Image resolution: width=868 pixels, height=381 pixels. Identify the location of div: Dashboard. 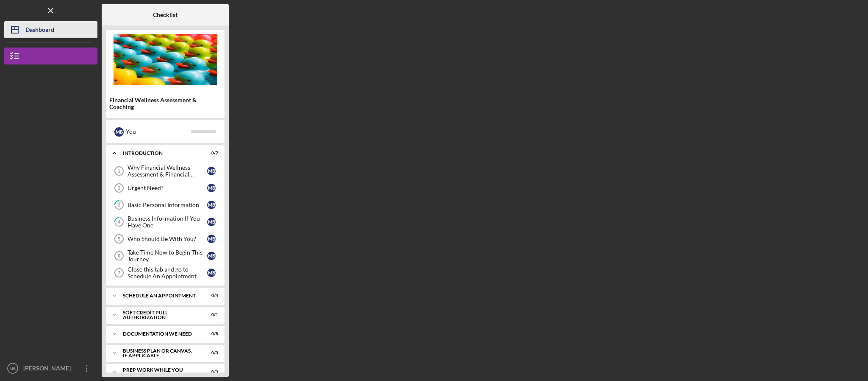
(40, 30).